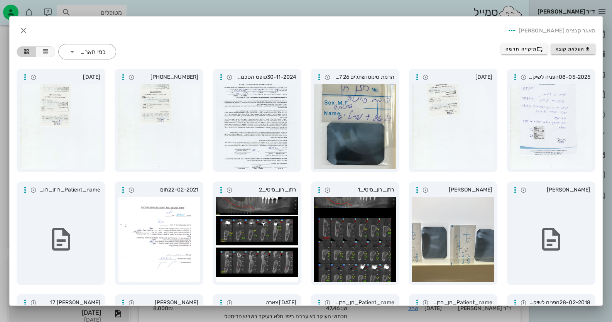  Describe the element at coordinates (573, 49) in the screenshot. I see `button: העלאת קובץ` at that location.